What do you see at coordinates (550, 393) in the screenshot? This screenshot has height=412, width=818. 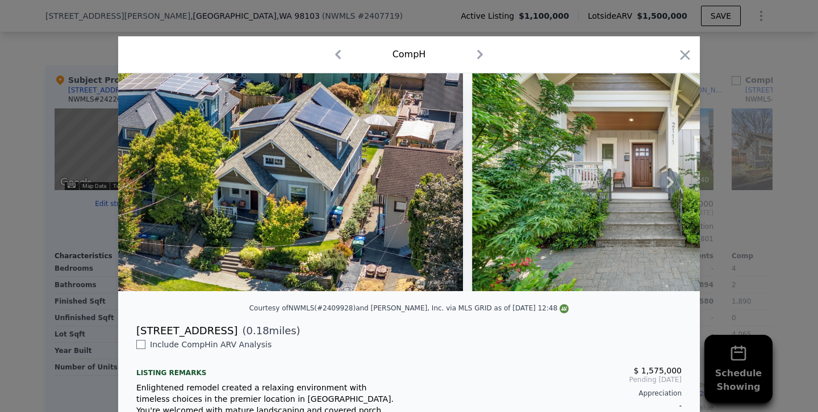 I see `div: Appreciation` at bounding box center [550, 393].